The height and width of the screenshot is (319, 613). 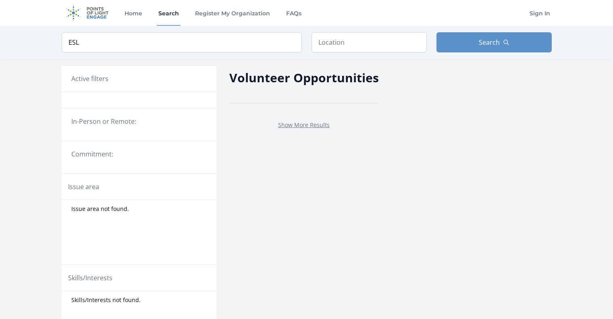 I want to click on input: Location, so click(x=369, y=42).